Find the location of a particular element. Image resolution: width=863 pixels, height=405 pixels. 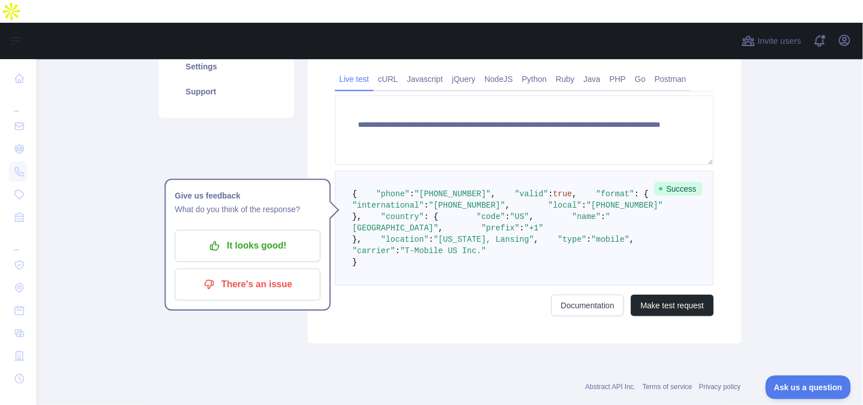

button: It looks good! is located at coordinates (248, 246).